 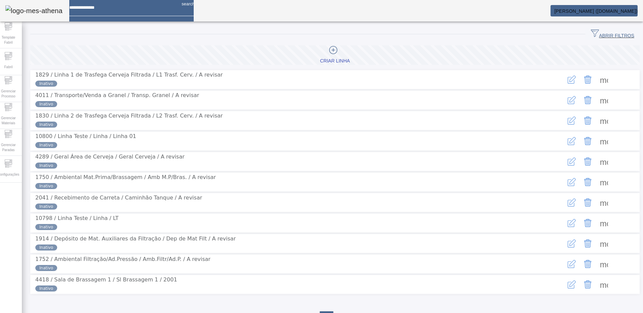 What do you see at coordinates (612, 34) in the screenshot?
I see `span: ABRIR FILTROS` at bounding box center [612, 34].